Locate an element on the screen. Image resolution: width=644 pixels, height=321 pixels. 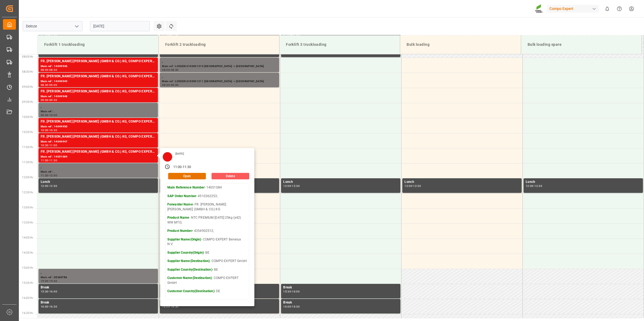
button: show 0 new notifications is located at coordinates (607, 8).